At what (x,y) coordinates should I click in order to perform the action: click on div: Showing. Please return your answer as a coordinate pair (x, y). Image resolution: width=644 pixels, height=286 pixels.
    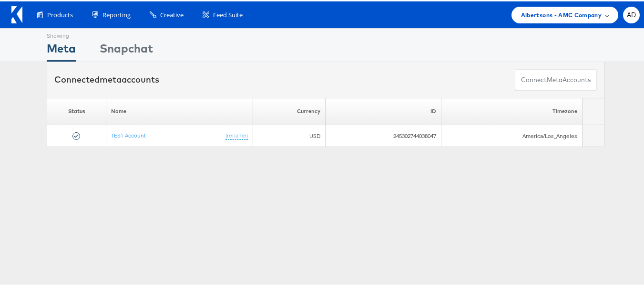
    Looking at the image, I should click on (61, 33).